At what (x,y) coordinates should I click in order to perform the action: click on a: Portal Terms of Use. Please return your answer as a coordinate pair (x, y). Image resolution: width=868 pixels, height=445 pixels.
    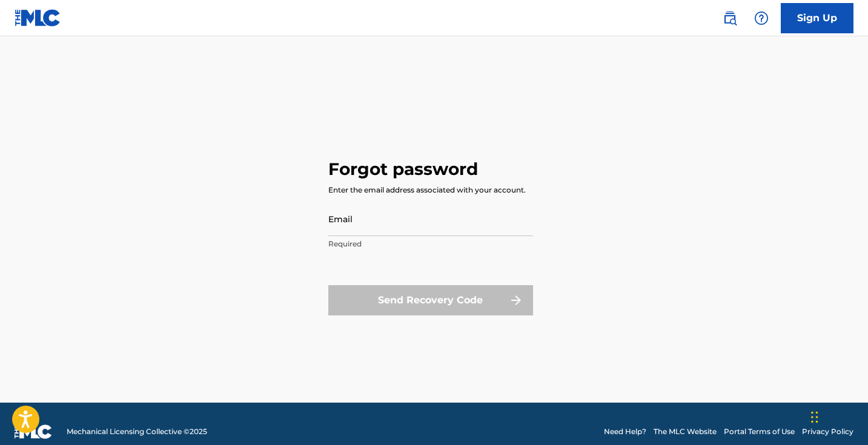
    Looking at the image, I should click on (759, 432).